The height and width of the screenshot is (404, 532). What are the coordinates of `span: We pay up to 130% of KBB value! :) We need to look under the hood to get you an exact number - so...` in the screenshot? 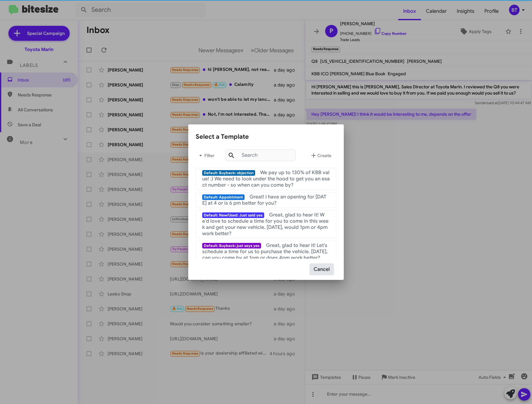 It's located at (266, 179).